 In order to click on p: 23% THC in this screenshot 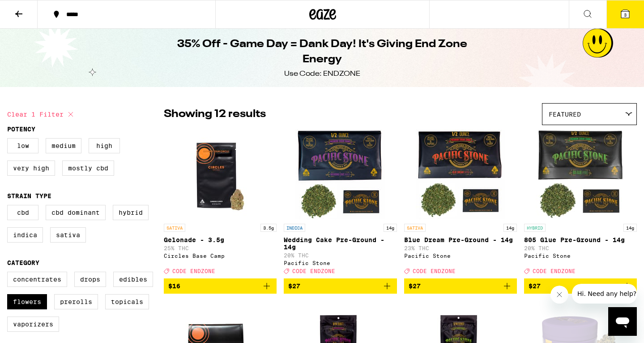, I will do `click(461, 248)`.